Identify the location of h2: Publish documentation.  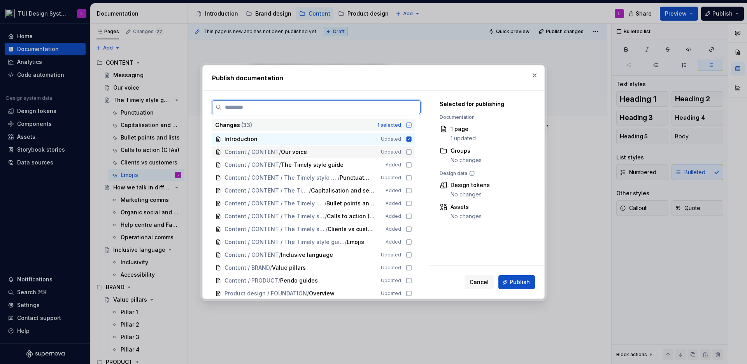
(374, 78).